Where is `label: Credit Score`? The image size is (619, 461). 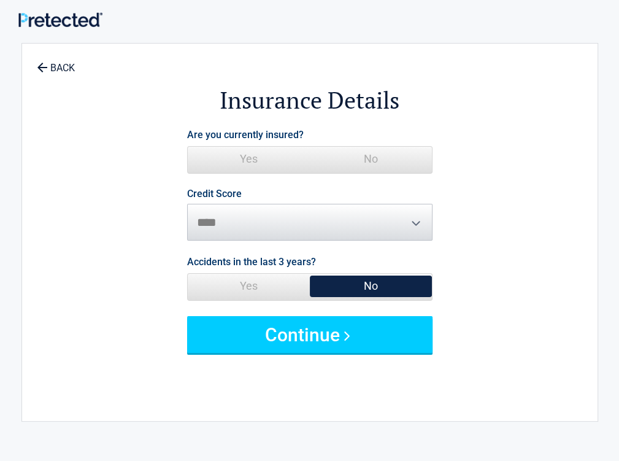 label: Credit Score is located at coordinates (214, 194).